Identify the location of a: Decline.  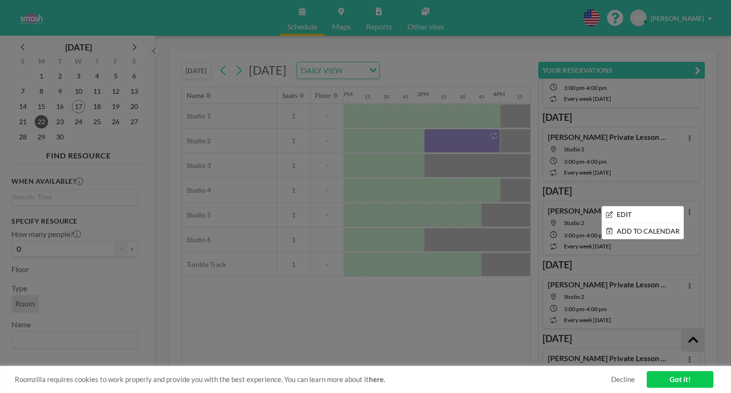
(623, 379).